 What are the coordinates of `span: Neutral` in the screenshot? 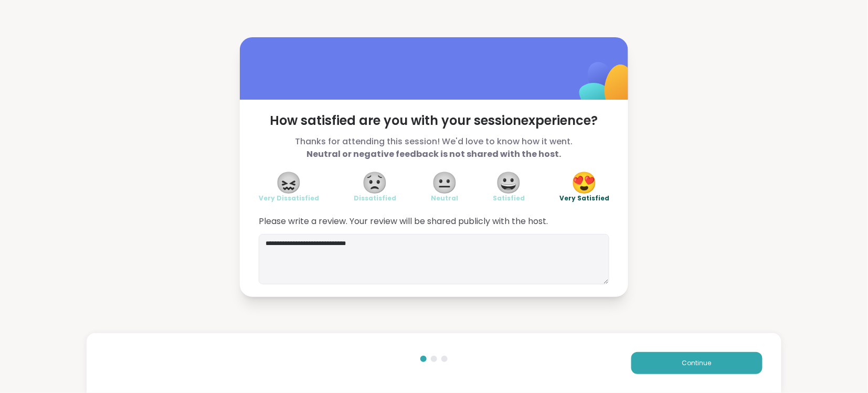 It's located at (444, 198).